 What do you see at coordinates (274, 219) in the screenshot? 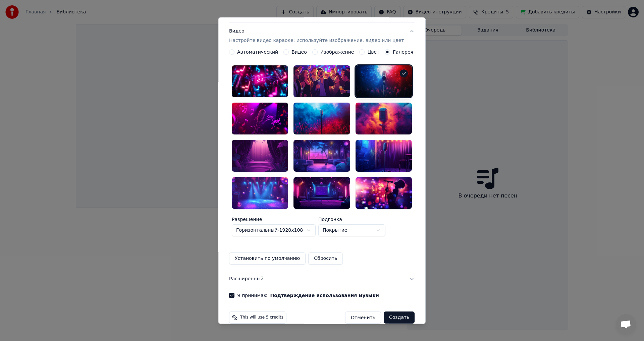
I see `label: Разрешение` at bounding box center [274, 219].